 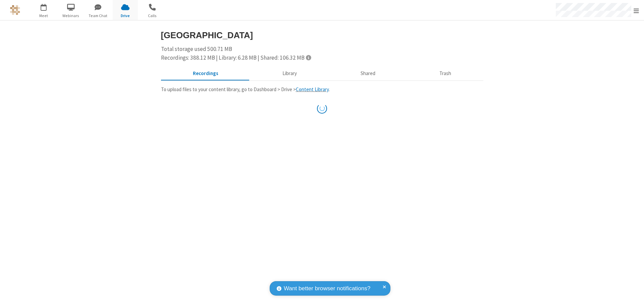 I want to click on button: Content library, so click(x=289, y=74).